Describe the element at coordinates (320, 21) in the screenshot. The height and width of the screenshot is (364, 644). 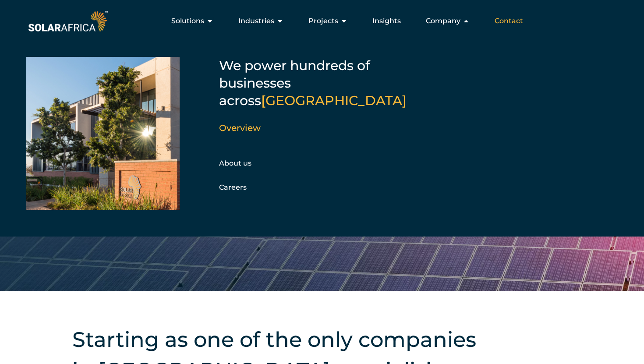
I see `nav: Menu` at that location.